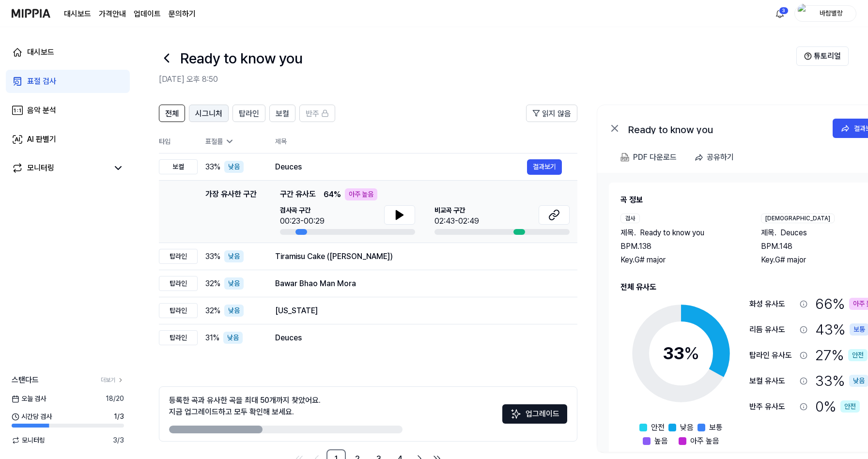  What do you see at coordinates (661, 441) in the screenshot?
I see `span: 높음` at bounding box center [661, 441].